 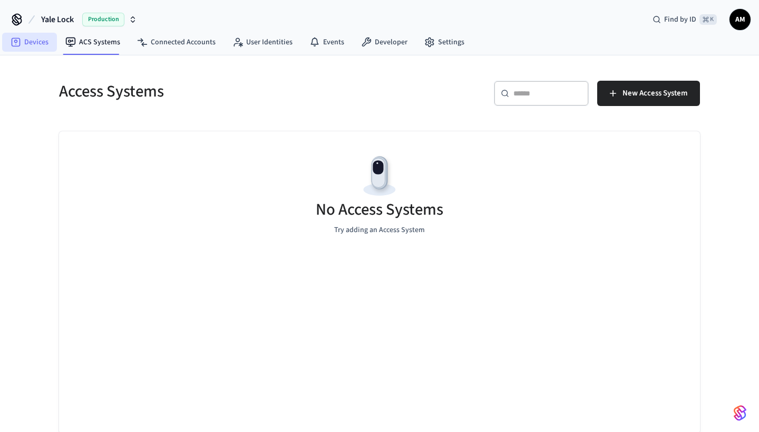 What do you see at coordinates (263, 42) in the screenshot?
I see `a: User Identities` at bounding box center [263, 42].